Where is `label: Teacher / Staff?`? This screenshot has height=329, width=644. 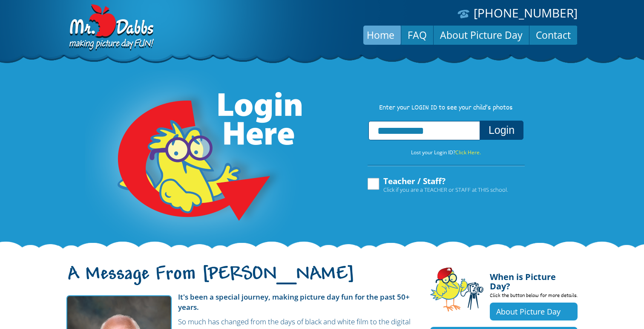
label: Teacher / Staff? is located at coordinates (437, 185).